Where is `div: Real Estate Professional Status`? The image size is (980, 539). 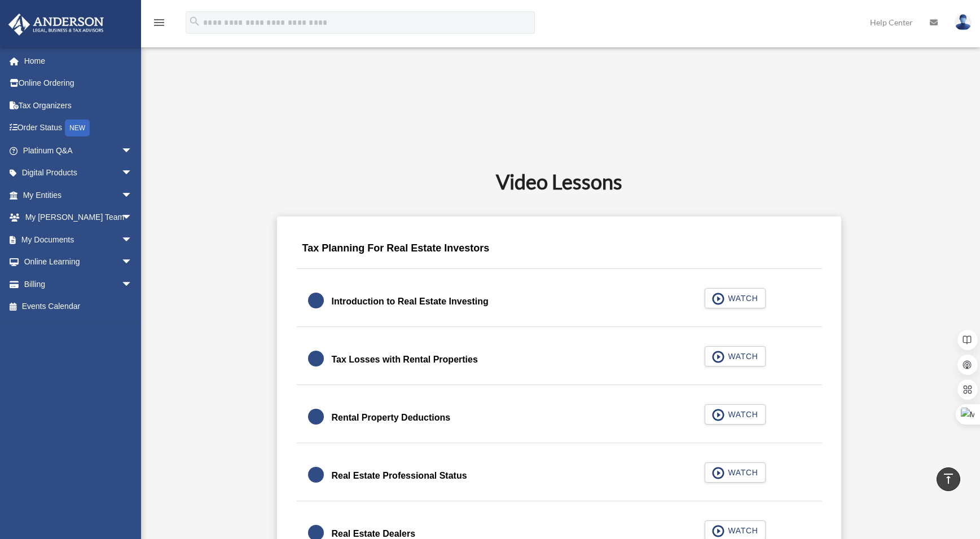 div: Real Estate Professional Status is located at coordinates (400, 476).